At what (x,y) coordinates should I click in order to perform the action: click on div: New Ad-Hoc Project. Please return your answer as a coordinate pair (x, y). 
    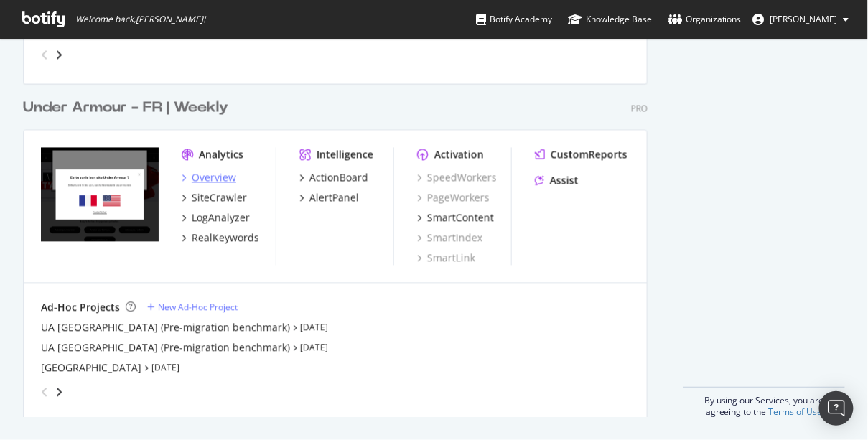
    Looking at the image, I should click on (197, 308).